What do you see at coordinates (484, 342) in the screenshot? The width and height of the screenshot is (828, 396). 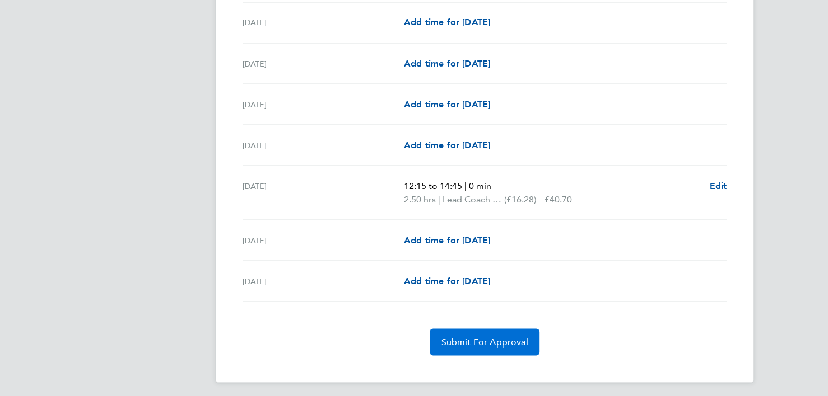 I see `button: Submit For Approval` at bounding box center [484, 342].